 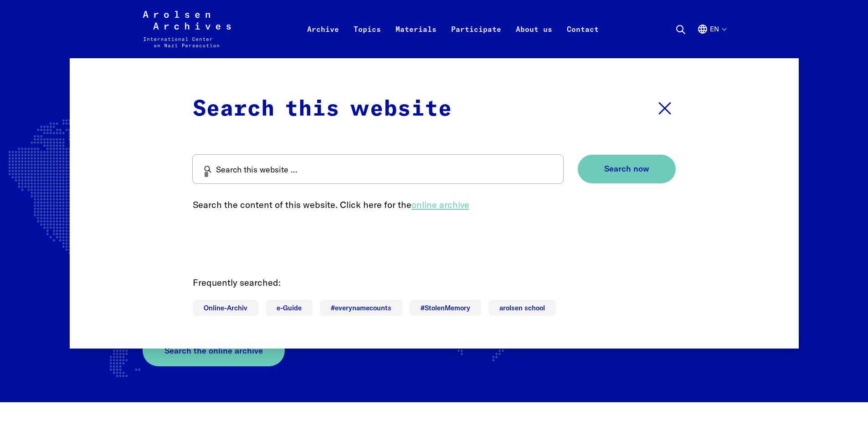 I want to click on a: Archive, so click(x=323, y=40).